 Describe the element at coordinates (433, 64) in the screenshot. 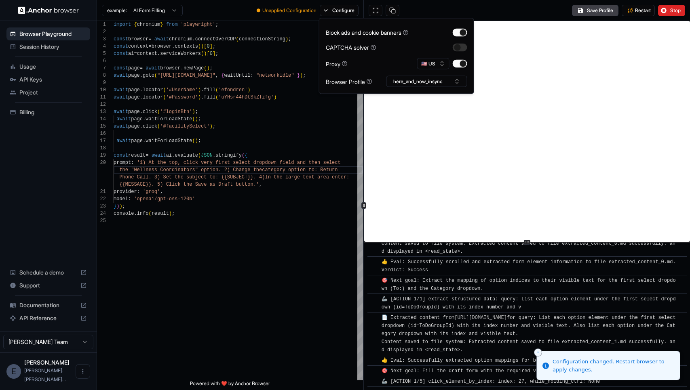

I see `button: 🇺🇸 US` at that location.